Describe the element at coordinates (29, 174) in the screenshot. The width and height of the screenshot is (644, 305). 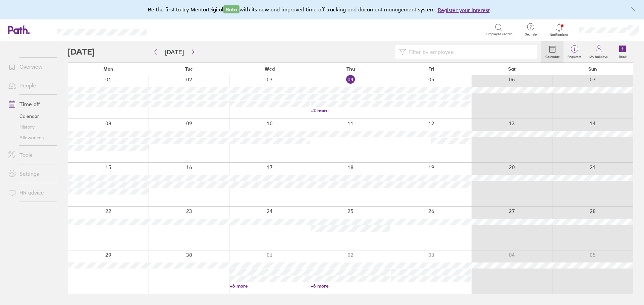
I see `a: Settings` at that location.